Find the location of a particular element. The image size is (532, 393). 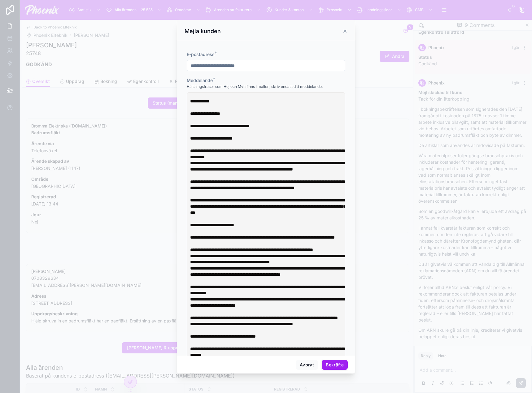

button: Bekräfta is located at coordinates (334, 364).